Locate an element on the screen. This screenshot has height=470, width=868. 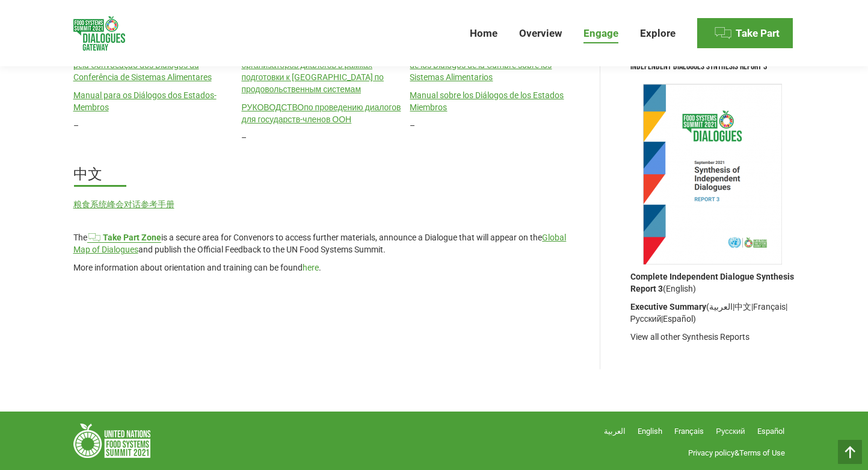
a: Manual de referencia Para Convocantes de los Diálogos de la Cumbre sobre los Sistemas Alimentarios is located at coordinates (485, 65).